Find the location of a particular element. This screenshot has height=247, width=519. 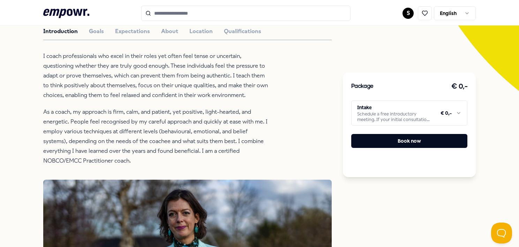

button: Introduction is located at coordinates (60, 31).